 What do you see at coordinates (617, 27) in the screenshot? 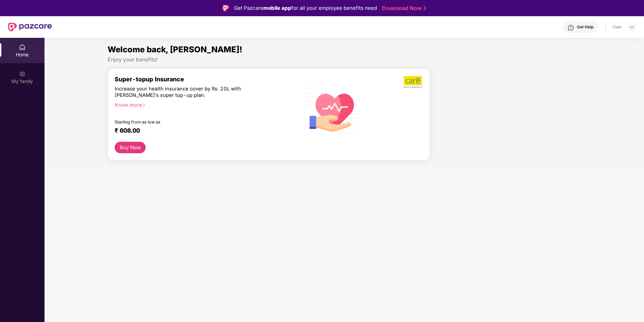
I see `div: User` at bounding box center [617, 27].